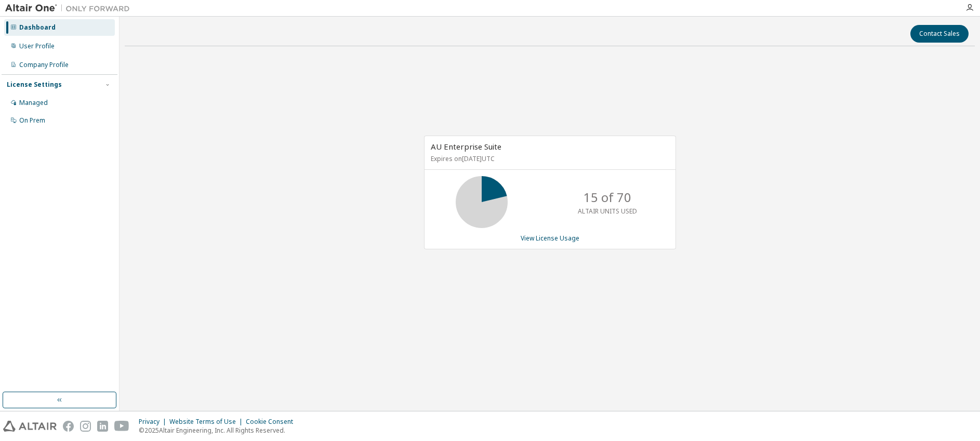  I want to click on div: License Settings, so click(35, 85).